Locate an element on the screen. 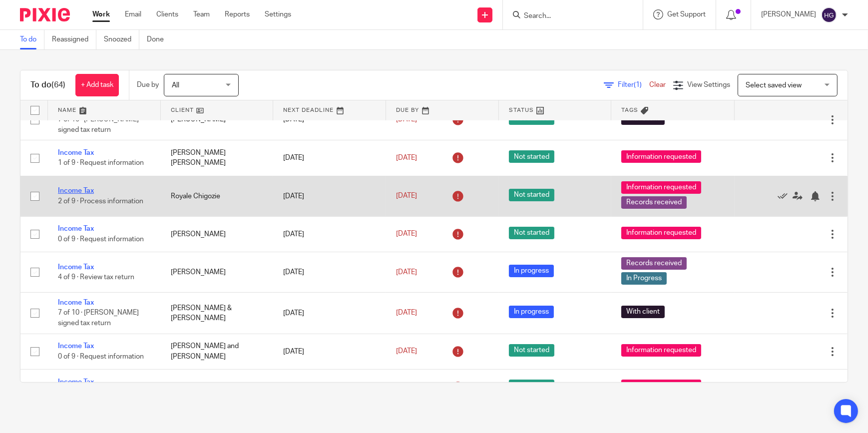 The width and height of the screenshot is (868, 433). a: Reports is located at coordinates (237, 14).